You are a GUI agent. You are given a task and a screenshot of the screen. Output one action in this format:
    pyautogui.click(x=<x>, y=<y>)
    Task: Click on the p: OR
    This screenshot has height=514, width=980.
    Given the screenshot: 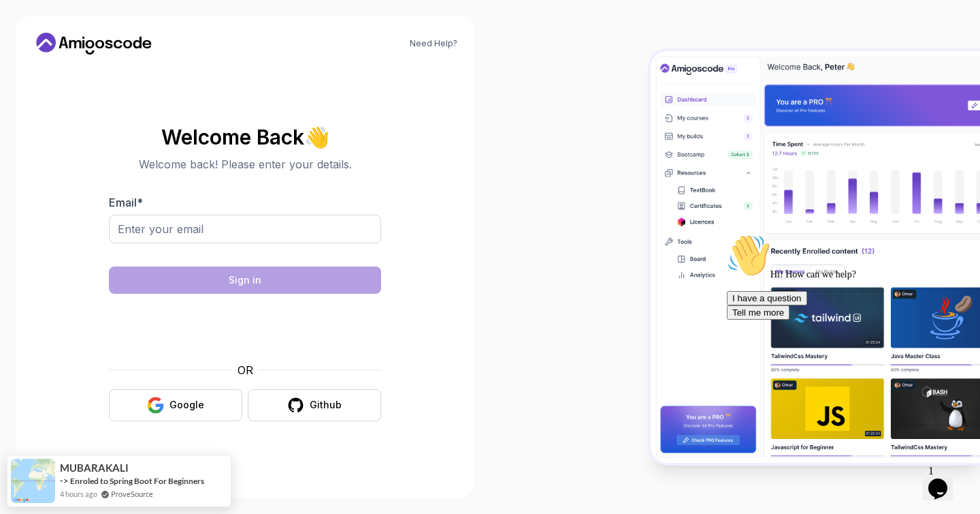 What is the action you would take?
    pyautogui.click(x=245, y=370)
    